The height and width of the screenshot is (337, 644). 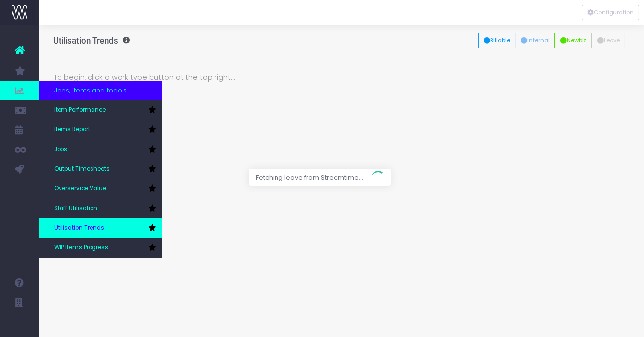 What do you see at coordinates (101, 228) in the screenshot?
I see `a: Utilisation Trends` at bounding box center [101, 228].